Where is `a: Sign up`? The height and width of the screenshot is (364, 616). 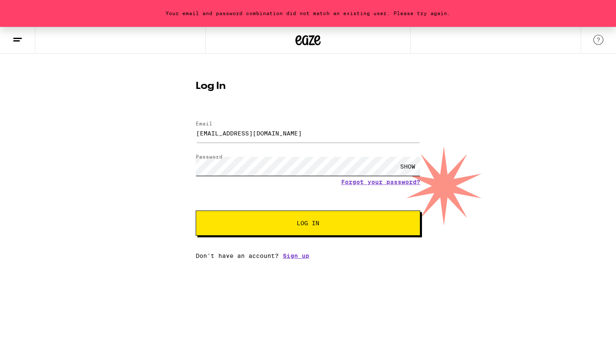 a: Sign up is located at coordinates (296, 256).